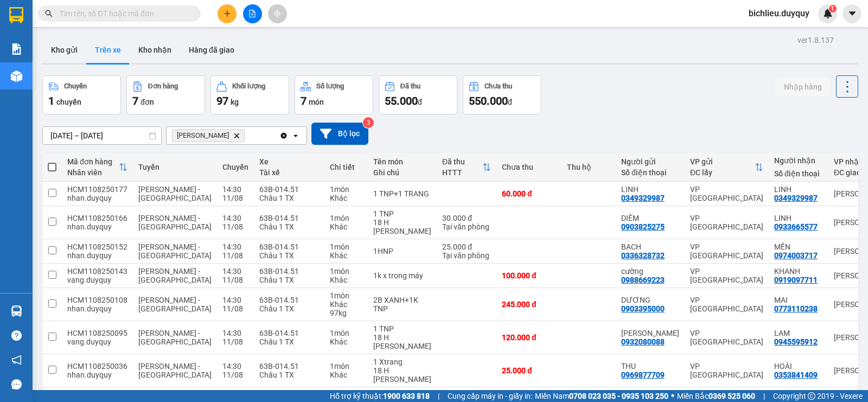 This screenshot has height=402, width=868. I want to click on div: 30.000 đ, so click(467, 218).